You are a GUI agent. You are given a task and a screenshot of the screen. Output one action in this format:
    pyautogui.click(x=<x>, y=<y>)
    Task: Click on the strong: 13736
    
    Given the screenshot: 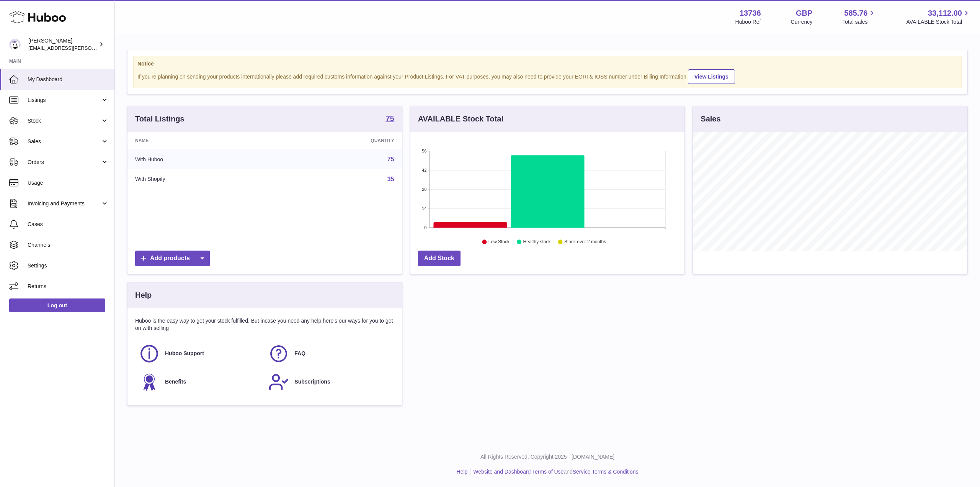 What is the action you would take?
    pyautogui.click(x=750, y=13)
    